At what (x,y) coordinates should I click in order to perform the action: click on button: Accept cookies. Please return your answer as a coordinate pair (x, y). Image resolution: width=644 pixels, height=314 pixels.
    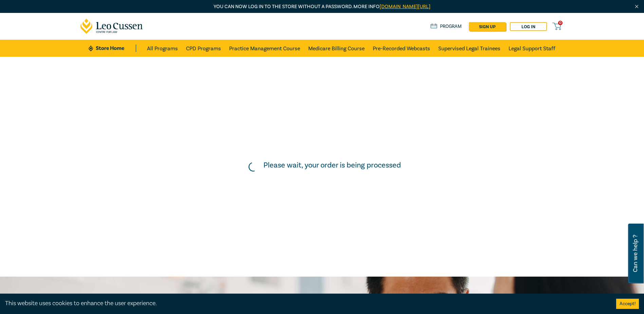
    Looking at the image, I should click on (627, 304).